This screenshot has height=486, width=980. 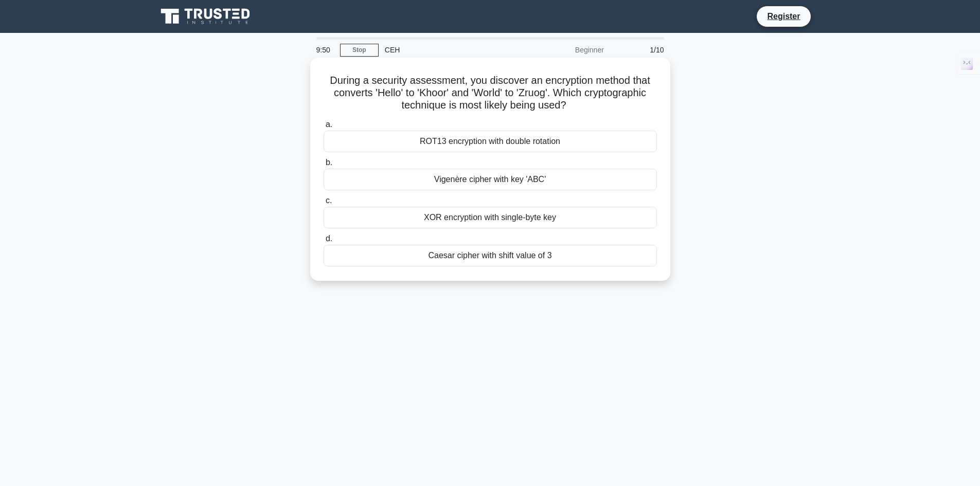 I want to click on div: 1/10, so click(x=640, y=50).